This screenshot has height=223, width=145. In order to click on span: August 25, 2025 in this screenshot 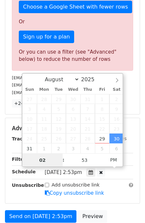, I will do `click(44, 138)`.